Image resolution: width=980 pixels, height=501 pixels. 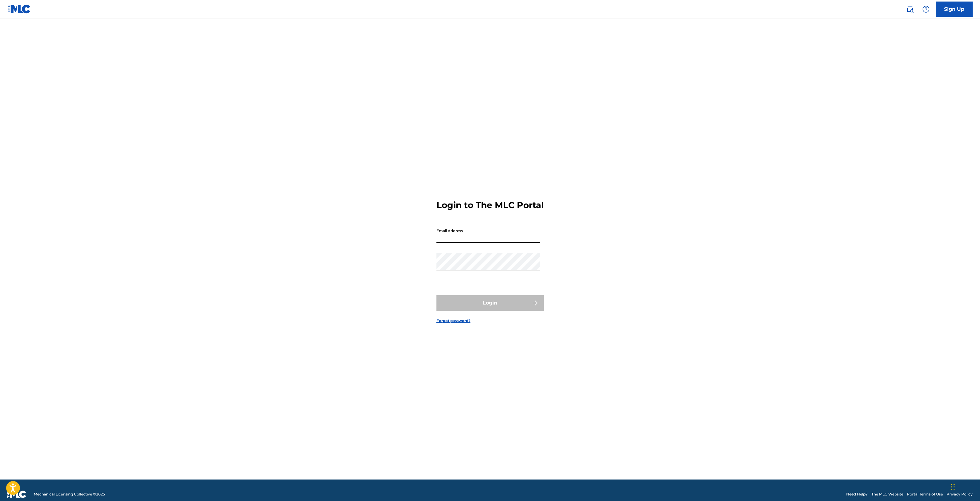 What do you see at coordinates (490, 205) in the screenshot?
I see `h3: Login to The MLC Portal` at bounding box center [490, 205].